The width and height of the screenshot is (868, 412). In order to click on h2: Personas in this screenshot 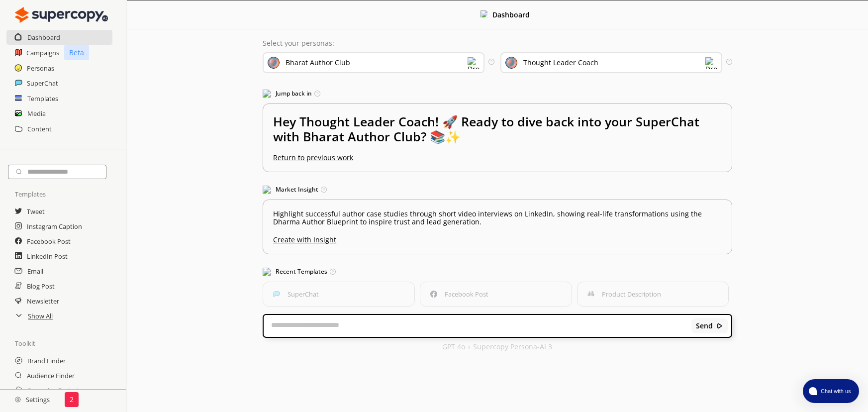, I will do `click(40, 68)`.